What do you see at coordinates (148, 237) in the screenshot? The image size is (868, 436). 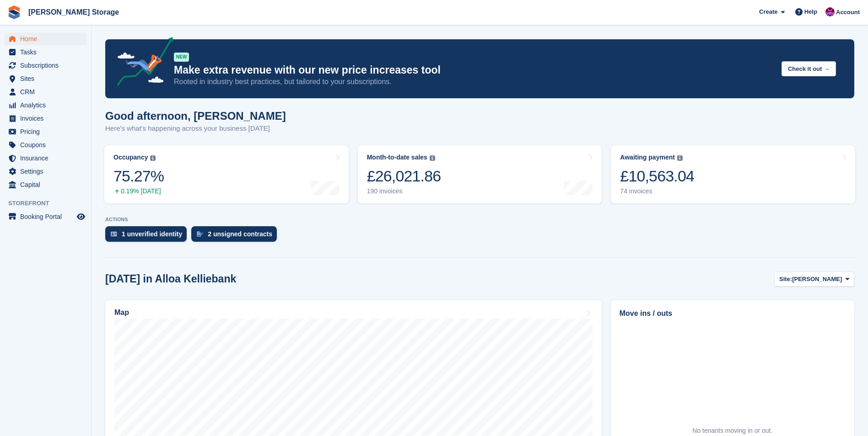 I see `a: 1 unverified identity` at bounding box center [148, 237].